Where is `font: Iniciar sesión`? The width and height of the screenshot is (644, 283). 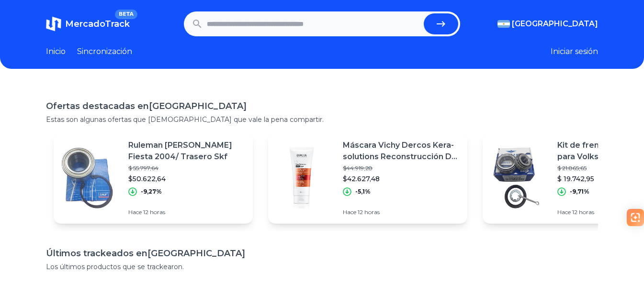 font: Iniciar sesión is located at coordinates (575, 51).